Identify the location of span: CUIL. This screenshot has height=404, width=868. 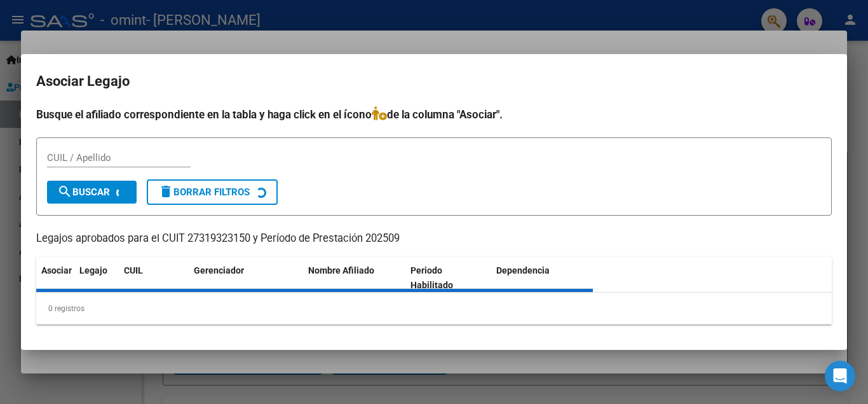
(134, 270).